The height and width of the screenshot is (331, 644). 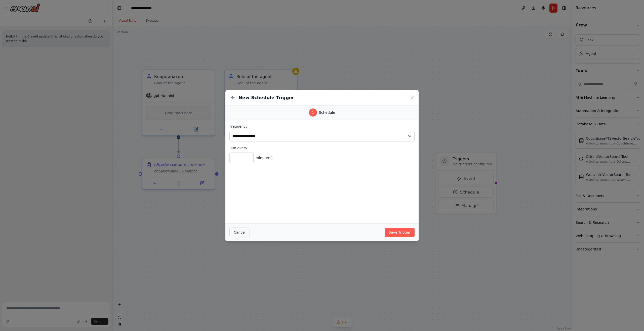 What do you see at coordinates (322, 126) in the screenshot?
I see `label: Frequency` at bounding box center [322, 126].